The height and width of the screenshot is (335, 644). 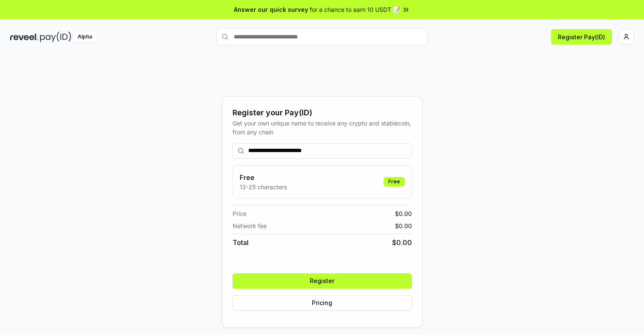 What do you see at coordinates (394, 182) in the screenshot?
I see `div: Free` at bounding box center [394, 182].